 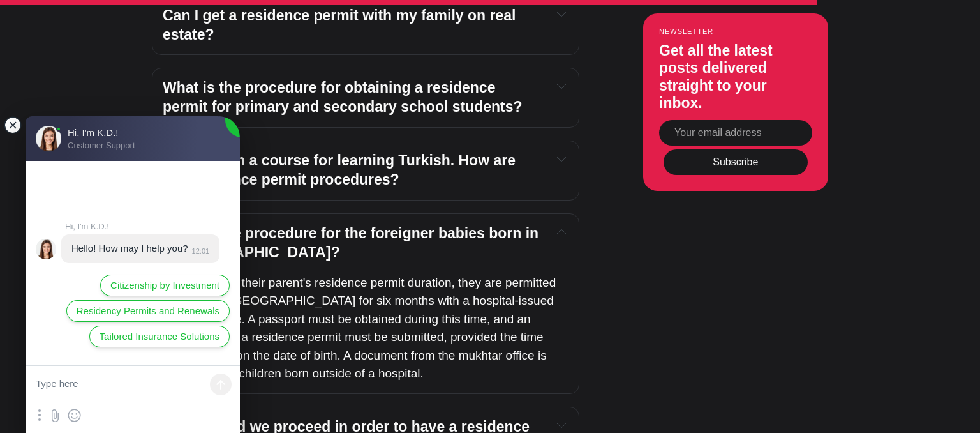 What do you see at coordinates (129, 248) in the screenshot?
I see `jdiv: Hello! How may I help you?` at bounding box center [129, 248].